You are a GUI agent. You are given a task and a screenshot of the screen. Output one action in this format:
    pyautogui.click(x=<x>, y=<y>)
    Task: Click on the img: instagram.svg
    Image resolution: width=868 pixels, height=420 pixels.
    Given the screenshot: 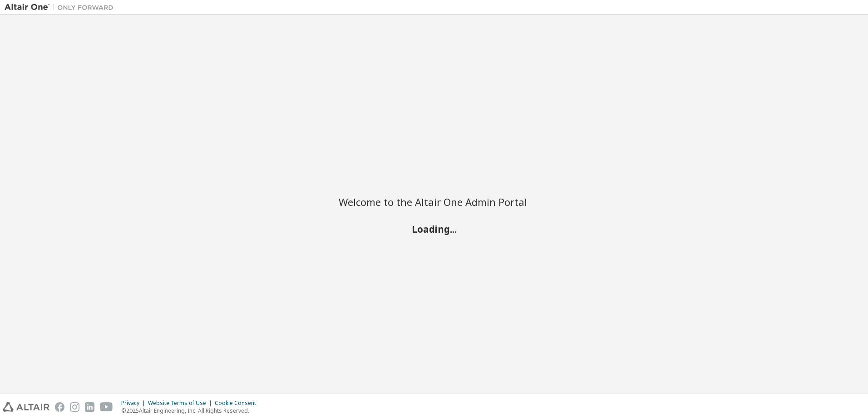 What is the action you would take?
    pyautogui.click(x=75, y=407)
    